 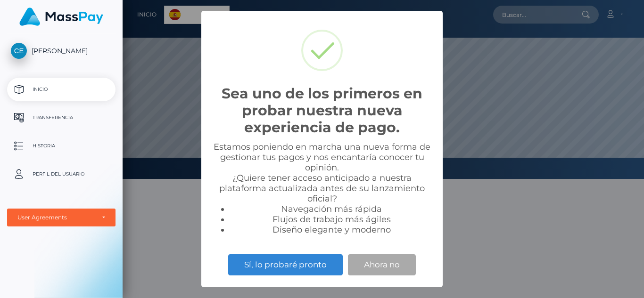 I want to click on img: MassPay, so click(x=61, y=17).